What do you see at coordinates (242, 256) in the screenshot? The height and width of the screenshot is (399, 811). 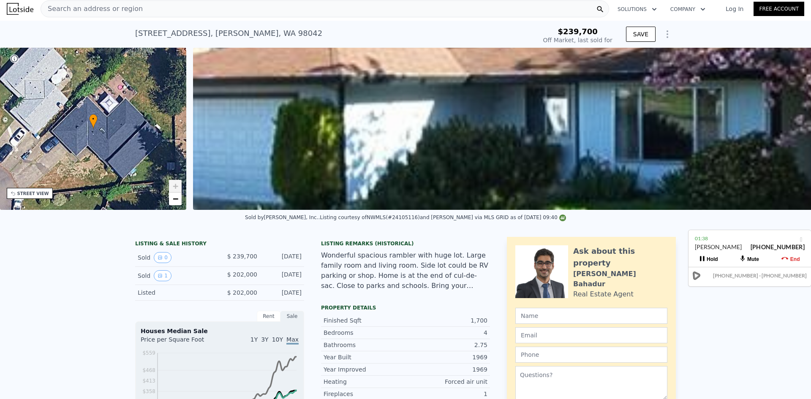 I see `span: $ 239,700` at bounding box center [242, 256].